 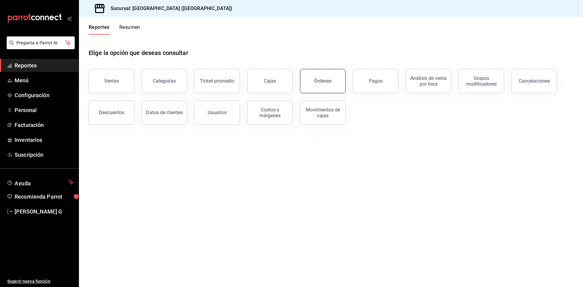 What do you see at coordinates (217, 112) in the screenshot?
I see `div: Usuarios` at bounding box center [217, 112].